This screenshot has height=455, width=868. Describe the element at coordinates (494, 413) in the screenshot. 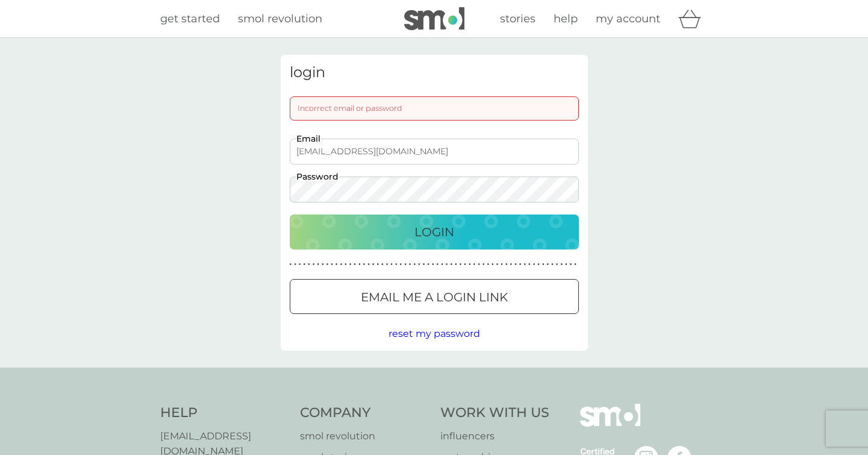

I see `h4: Work With Us` at that location.